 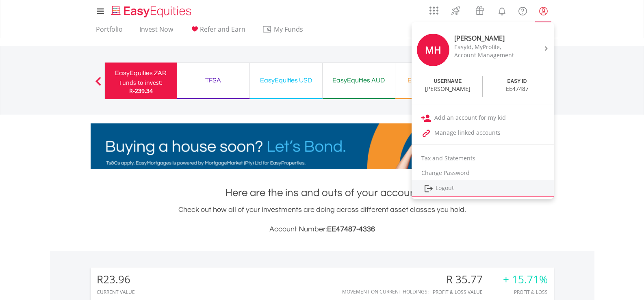 What do you see at coordinates (488, 47) in the screenshot?
I see `div: EasyId, MyProfile,` at bounding box center [488, 47].